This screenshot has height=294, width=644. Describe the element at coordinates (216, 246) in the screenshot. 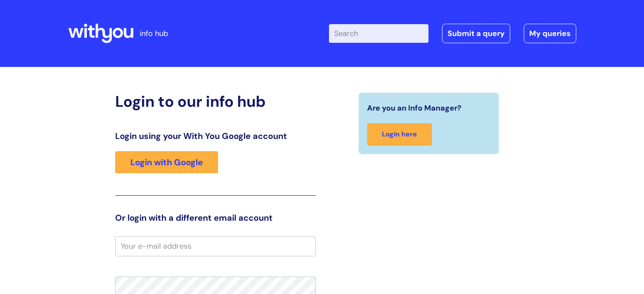

I see `input: Your e-mail address` at that location.